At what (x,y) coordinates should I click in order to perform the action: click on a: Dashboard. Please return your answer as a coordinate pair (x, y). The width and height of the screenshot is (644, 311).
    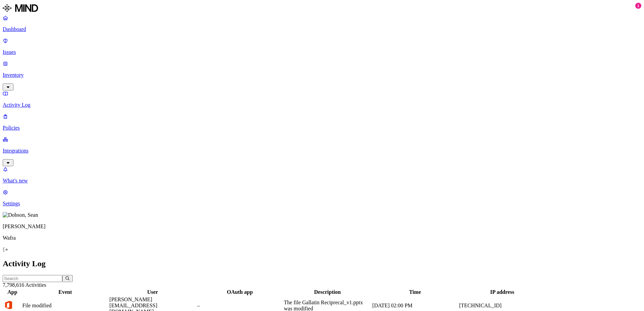
    Looking at the image, I should click on (322, 24).